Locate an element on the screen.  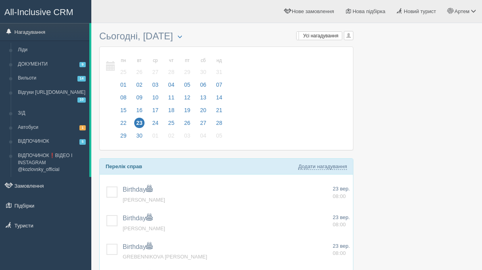
a: 04 is located at coordinates (172, 87).